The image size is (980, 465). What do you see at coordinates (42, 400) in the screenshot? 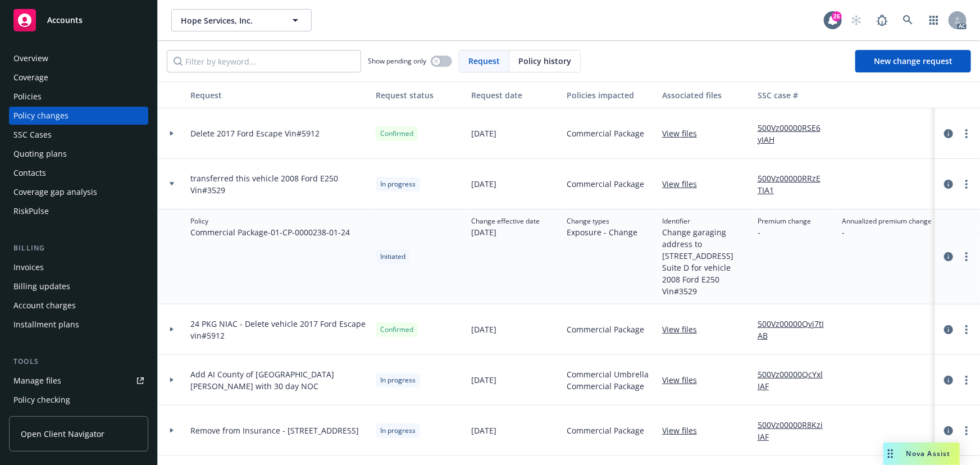
I see `div: Policy checking` at bounding box center [42, 400].